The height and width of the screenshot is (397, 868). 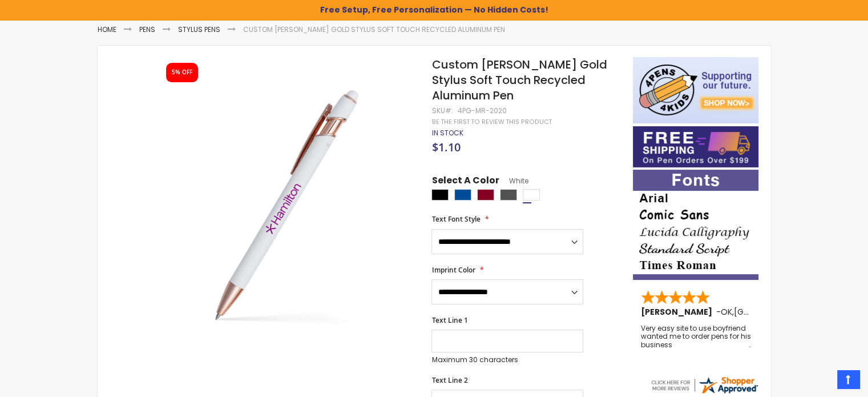 I want to click on a: Pens, so click(x=147, y=29).